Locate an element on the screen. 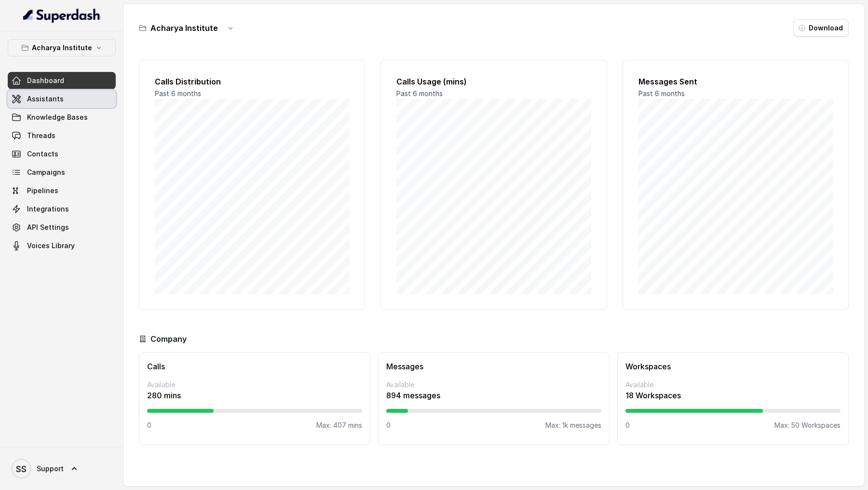 Image resolution: width=868 pixels, height=490 pixels. a: Voices Library is located at coordinates (62, 246).